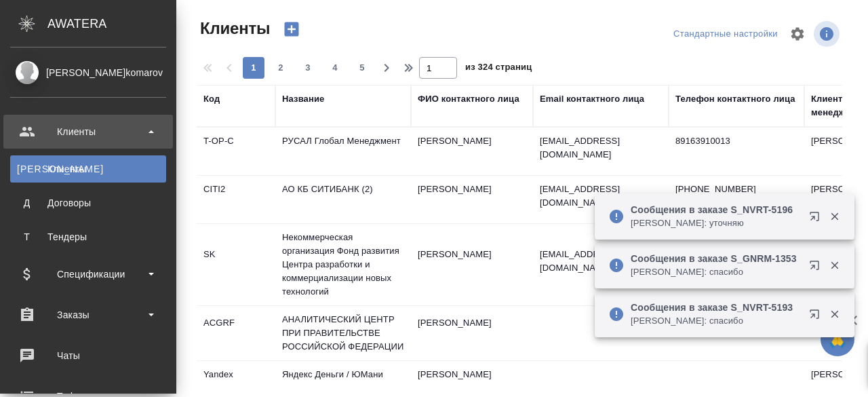 This screenshot has height=397, width=868. What do you see at coordinates (308, 68) in the screenshot?
I see `button: 3` at bounding box center [308, 68].